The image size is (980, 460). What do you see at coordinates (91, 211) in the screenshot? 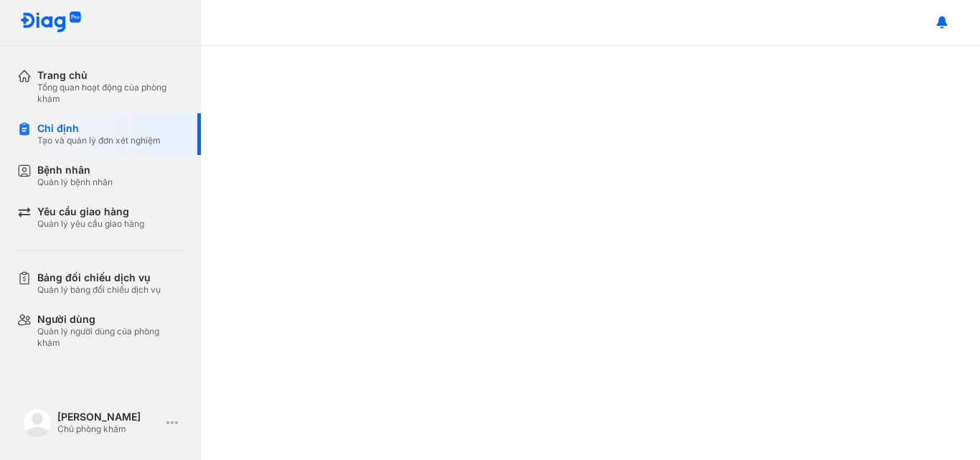
I see `div: Yêu cầu giao hàng` at bounding box center [91, 211].